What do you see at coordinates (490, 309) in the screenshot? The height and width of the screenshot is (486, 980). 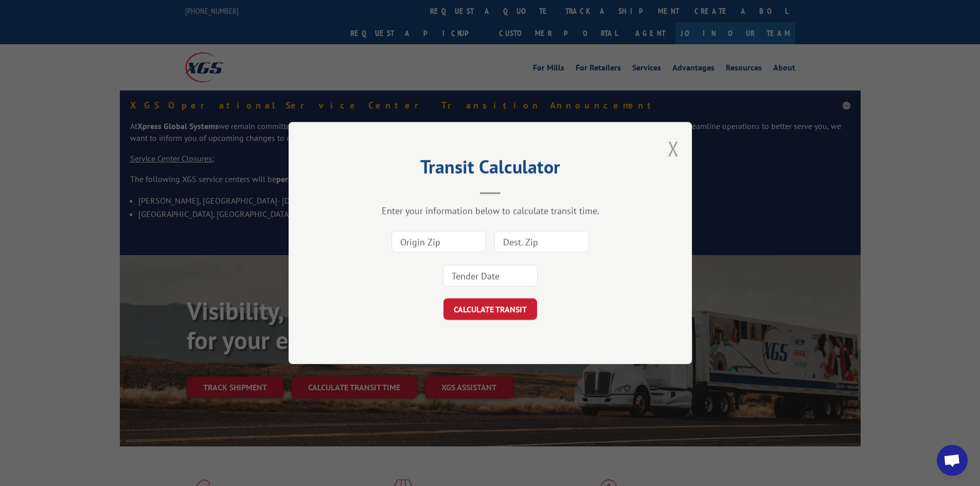 I see `button: CALCULATE TRANSIT` at bounding box center [490, 309].